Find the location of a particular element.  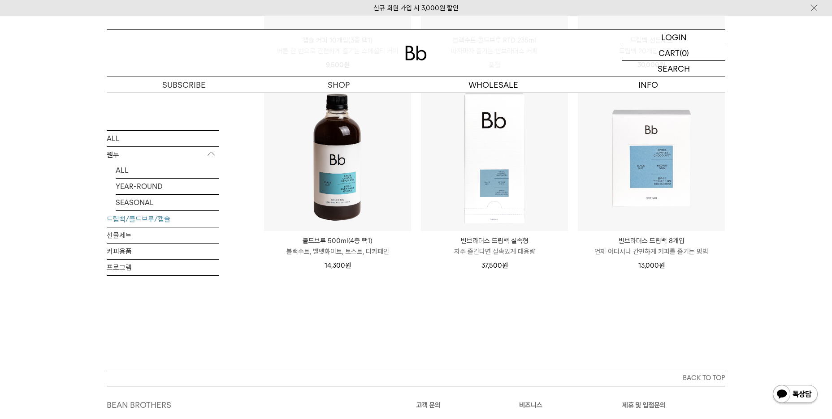

p: 고객 문의 is located at coordinates (467, 406).